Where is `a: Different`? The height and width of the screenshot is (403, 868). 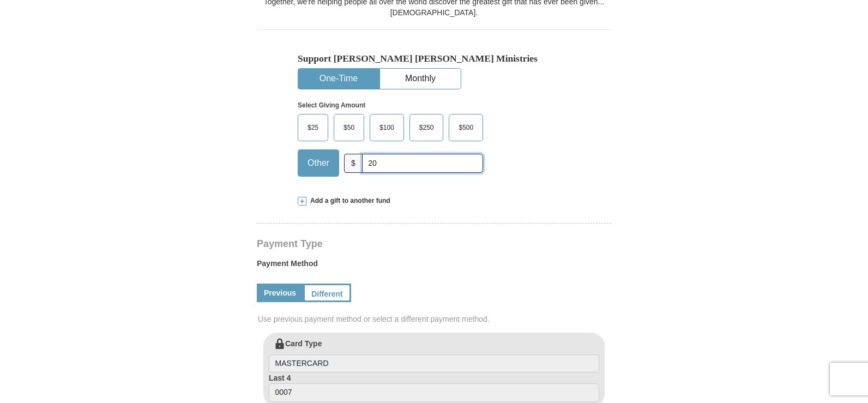 a: Different is located at coordinates (327, 293).